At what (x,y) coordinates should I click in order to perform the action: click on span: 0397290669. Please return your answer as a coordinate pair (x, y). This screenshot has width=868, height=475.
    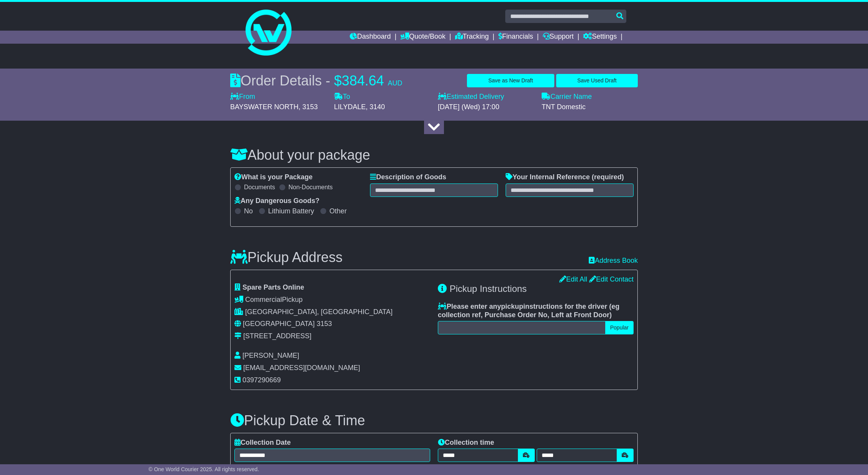
    Looking at the image, I should click on (262, 380).